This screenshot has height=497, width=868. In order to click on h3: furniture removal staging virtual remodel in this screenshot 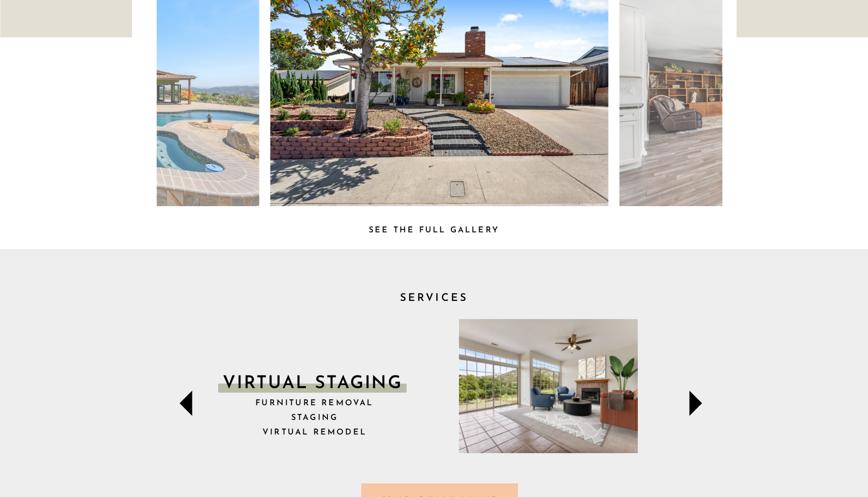, I will do `click(315, 419)`.